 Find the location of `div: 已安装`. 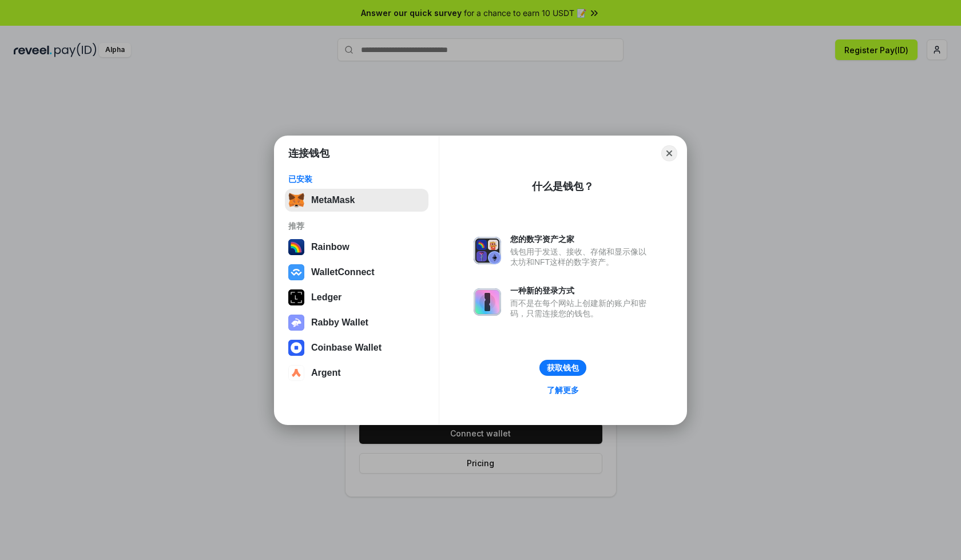

div: 已安装 is located at coordinates (356, 179).